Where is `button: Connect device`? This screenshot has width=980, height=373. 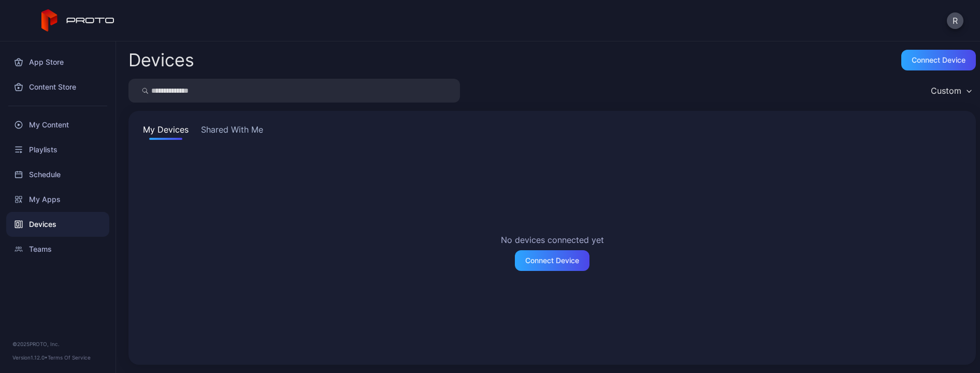 button: Connect device is located at coordinates (939, 60).